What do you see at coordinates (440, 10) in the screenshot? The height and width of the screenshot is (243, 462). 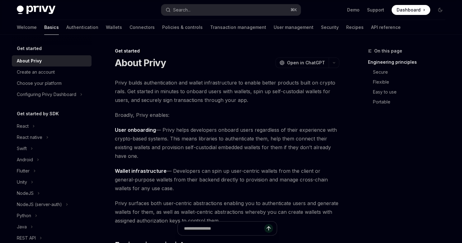 I see `button: Toggle dark mode` at bounding box center [440, 10].